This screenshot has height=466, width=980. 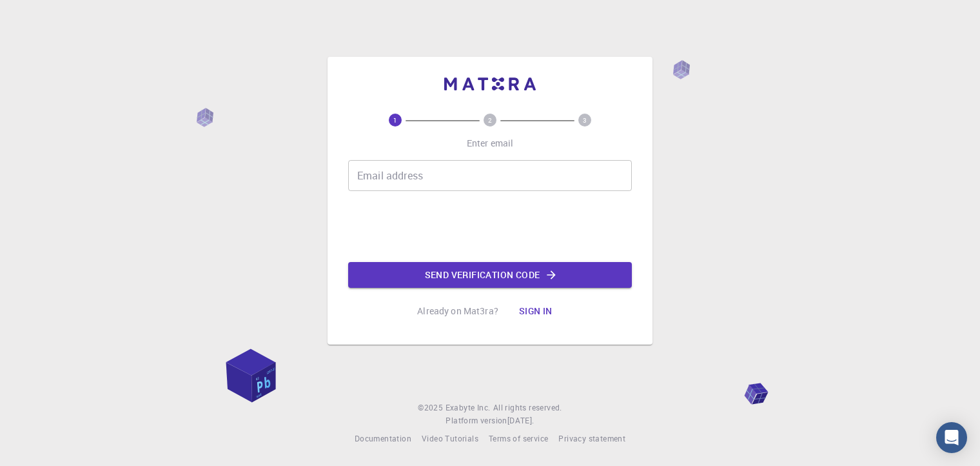 What do you see at coordinates (536, 311) in the screenshot?
I see `a: Sign in` at bounding box center [536, 311].